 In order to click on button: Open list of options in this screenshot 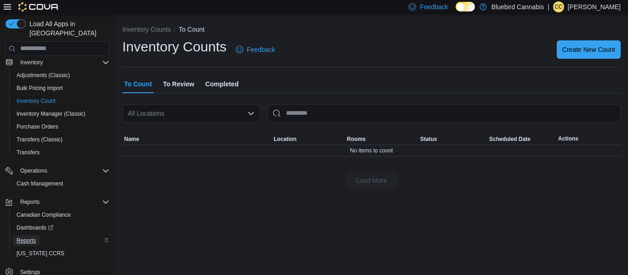, I will do `click(251, 114)`.